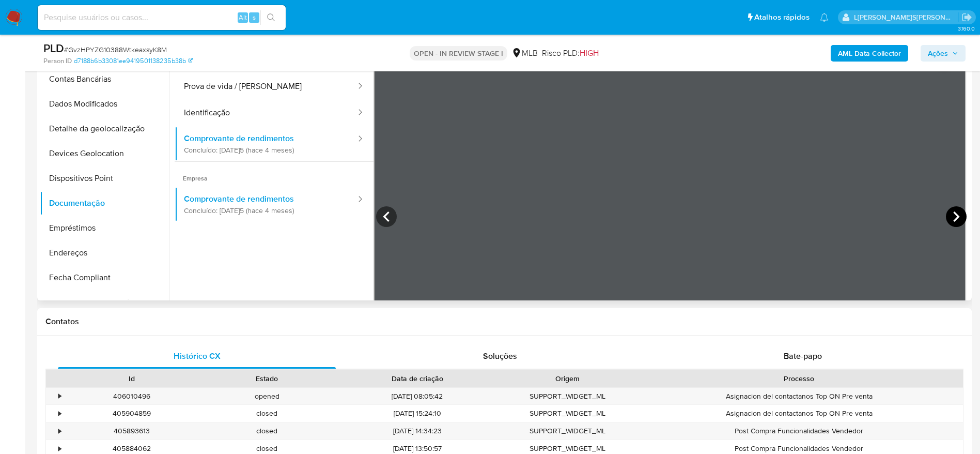 The height and width of the screenshot is (454, 980). I want to click on span: s, so click(254, 17).